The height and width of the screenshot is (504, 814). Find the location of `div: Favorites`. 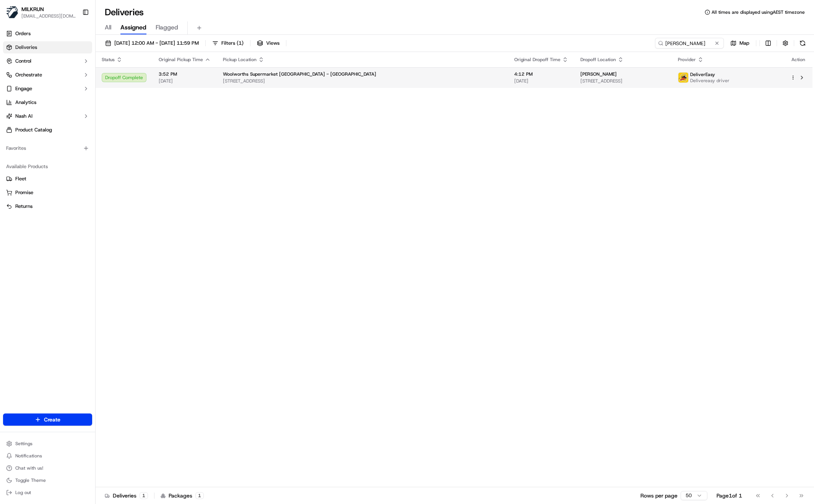

div: Favorites is located at coordinates (47, 148).